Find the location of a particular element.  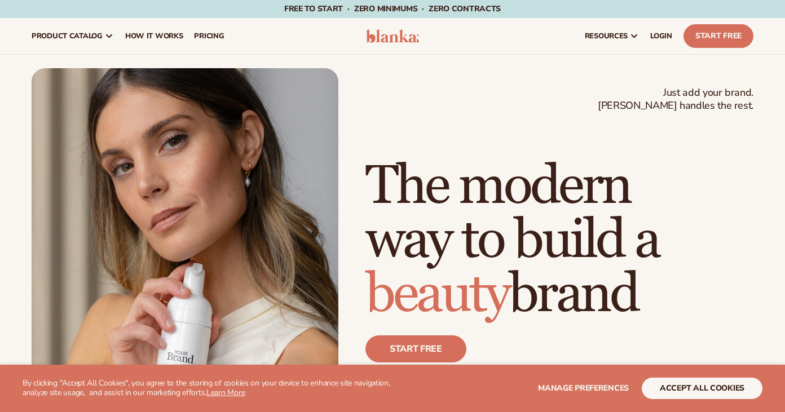

span: product catalog is located at coordinates (67, 36).